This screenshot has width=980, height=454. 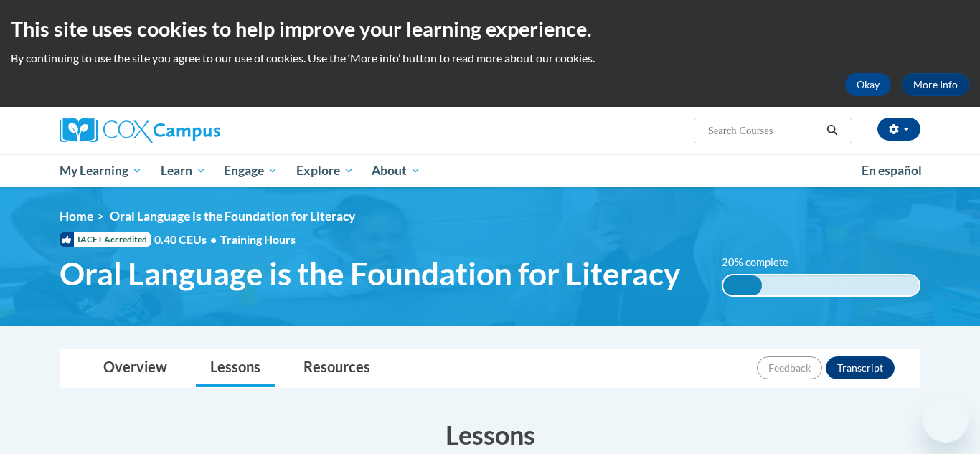 I want to click on a: Engage, so click(x=251, y=171).